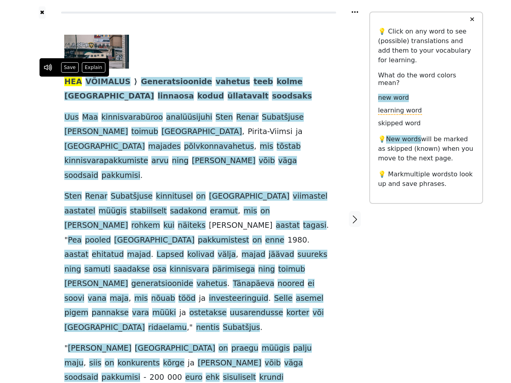  I want to click on span: Sten, so click(73, 196).